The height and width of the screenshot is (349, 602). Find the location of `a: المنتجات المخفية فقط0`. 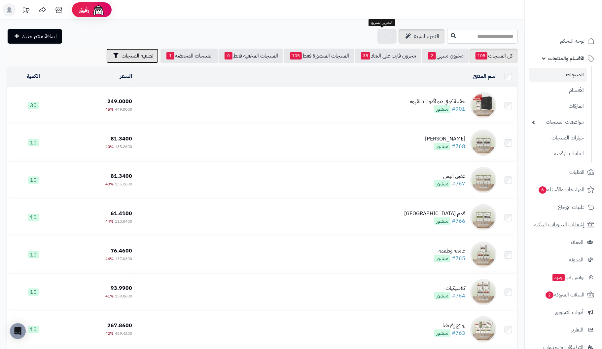

a: المنتجات المخفية فقط0 is located at coordinates (251, 56).